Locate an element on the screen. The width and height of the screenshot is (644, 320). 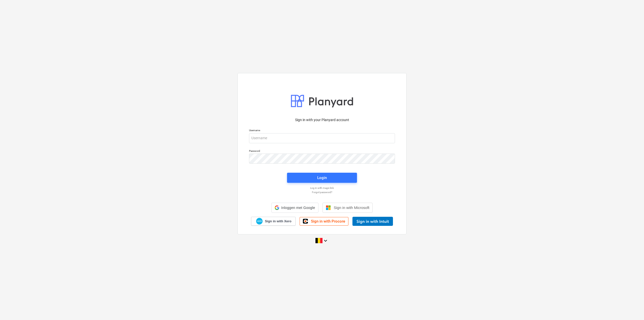
img: Microsoft logo is located at coordinates (328, 208).